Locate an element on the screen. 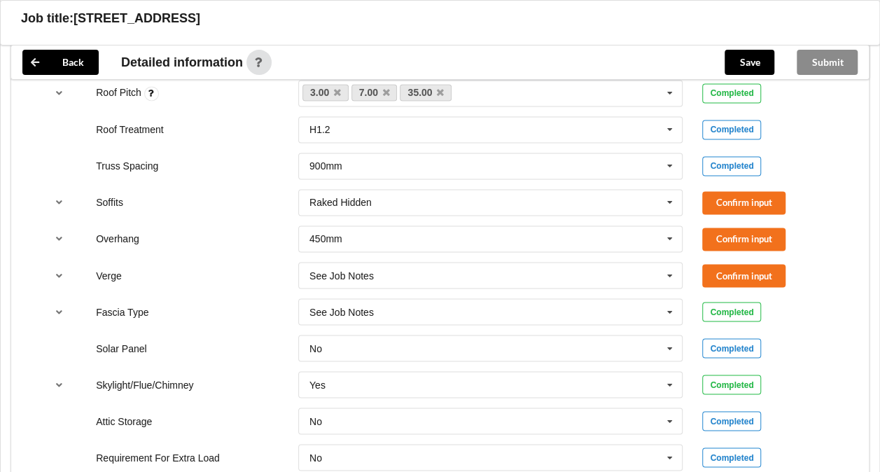 This screenshot has height=472, width=880. label: Fascia Type is located at coordinates (122, 311).